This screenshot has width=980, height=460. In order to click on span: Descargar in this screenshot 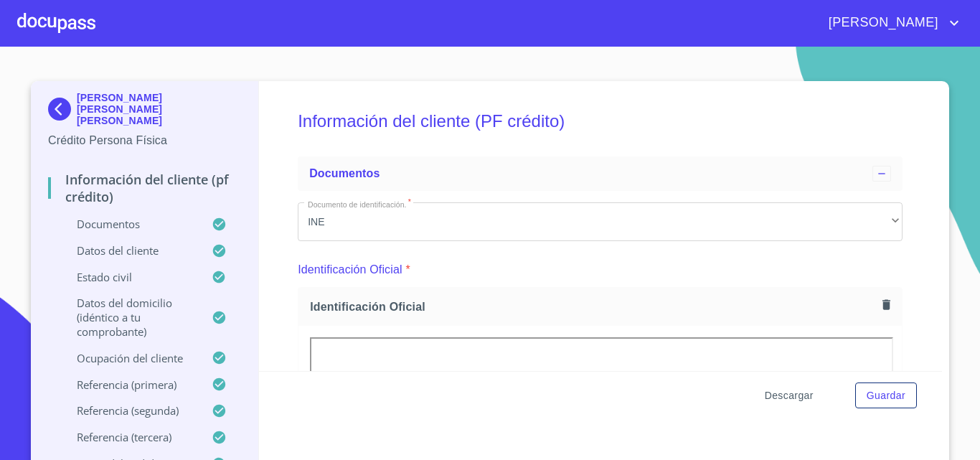, I will do `click(789, 396)`.